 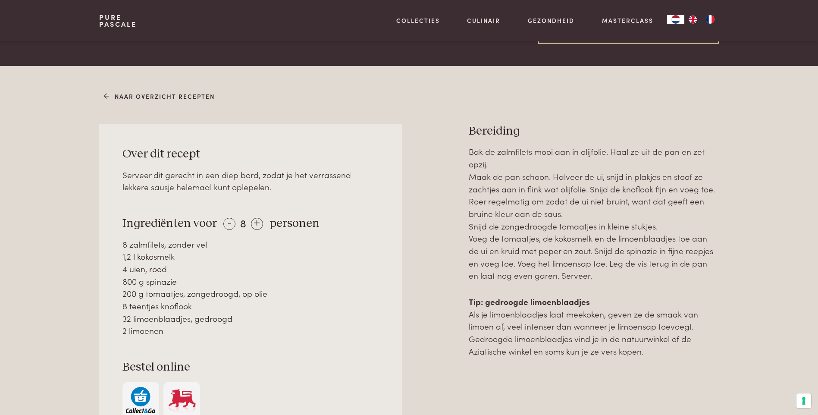 I want to click on a: EN, so click(x=693, y=19).